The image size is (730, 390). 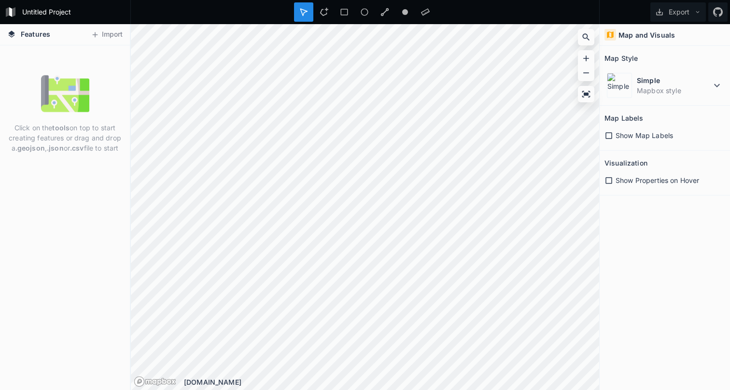 I want to click on dt: Simple, so click(x=674, y=80).